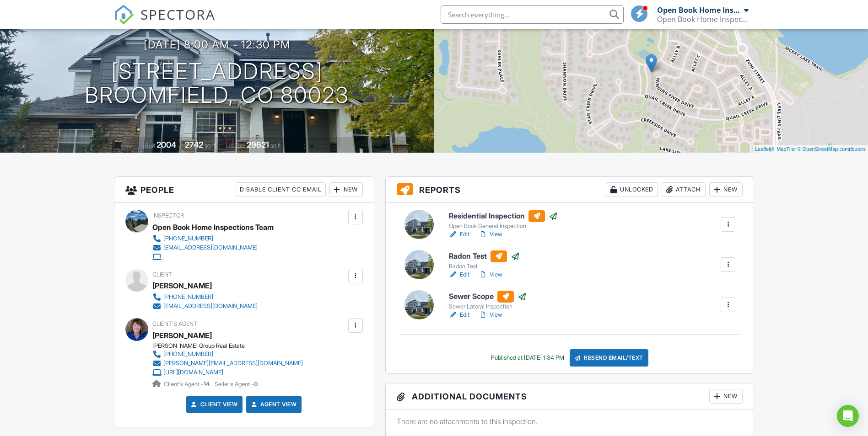 This screenshot has height=436, width=868. What do you see at coordinates (632, 190) in the screenshot?
I see `div: Unlocked` at bounding box center [632, 190].